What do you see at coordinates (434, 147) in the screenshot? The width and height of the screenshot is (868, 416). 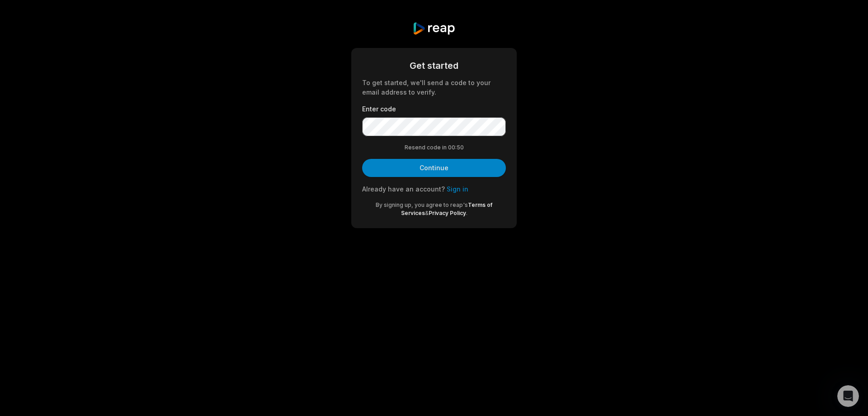 I see `div: Resend code in 00:` at bounding box center [434, 147].